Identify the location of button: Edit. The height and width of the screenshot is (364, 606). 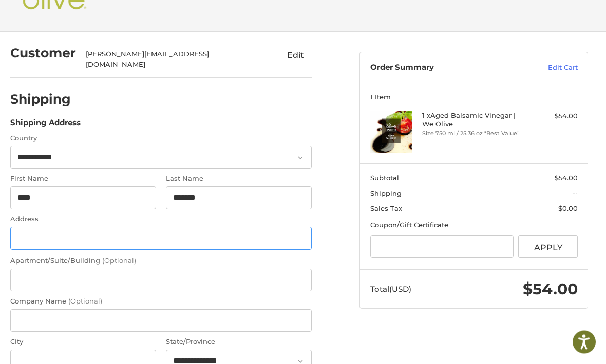
(295, 56).